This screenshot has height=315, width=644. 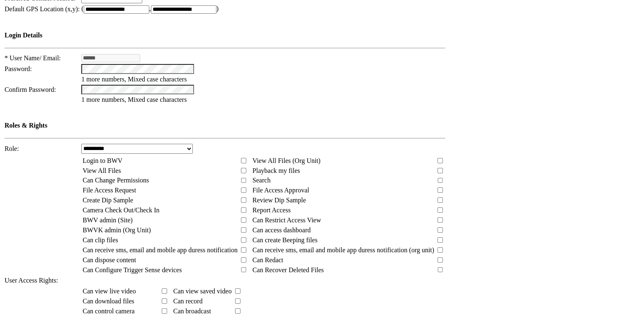 I want to click on span: * User Name/ Email:, so click(x=33, y=58).